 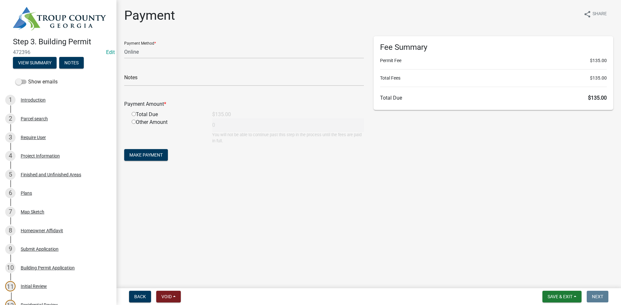 I want to click on div: Payment Amount, so click(x=244, y=104).